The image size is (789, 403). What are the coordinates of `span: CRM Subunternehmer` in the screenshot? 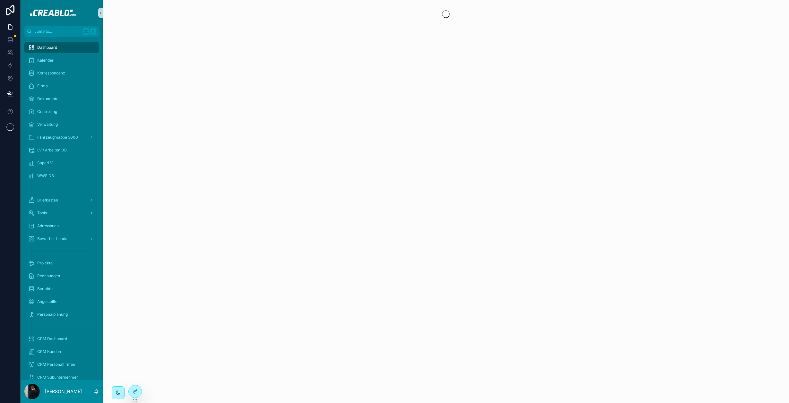 It's located at (57, 377).